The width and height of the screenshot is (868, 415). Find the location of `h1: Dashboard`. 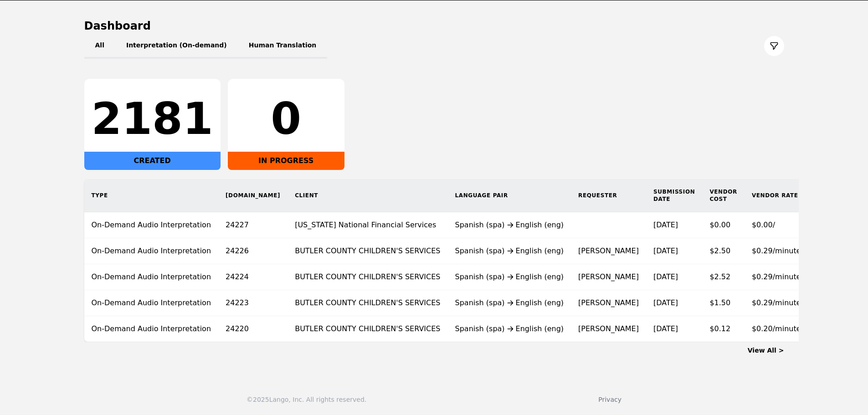

h1: Dashboard is located at coordinates (434, 26).